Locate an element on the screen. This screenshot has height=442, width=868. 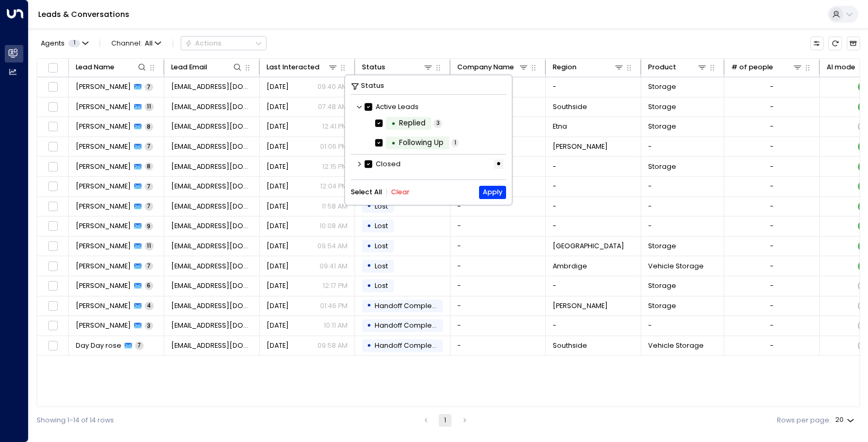
span: 3 is located at coordinates (438, 123).